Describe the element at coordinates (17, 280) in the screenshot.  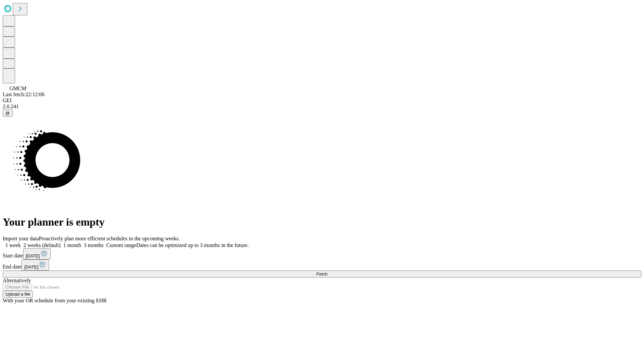
I see `span: Alternatively` at that location.